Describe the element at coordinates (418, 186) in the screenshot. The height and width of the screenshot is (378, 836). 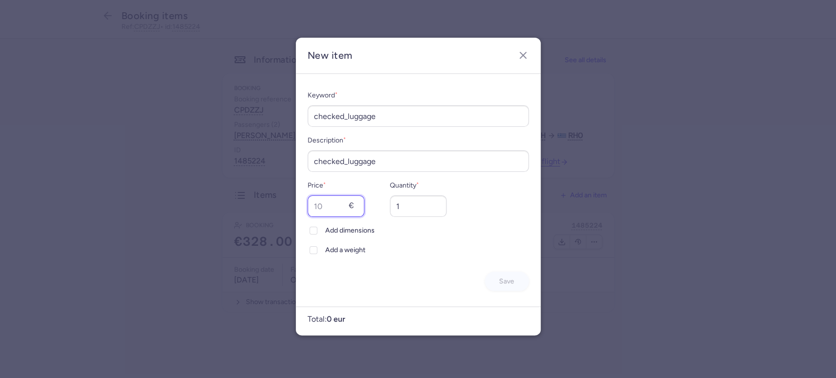
I see `label: Quantity` at that location.